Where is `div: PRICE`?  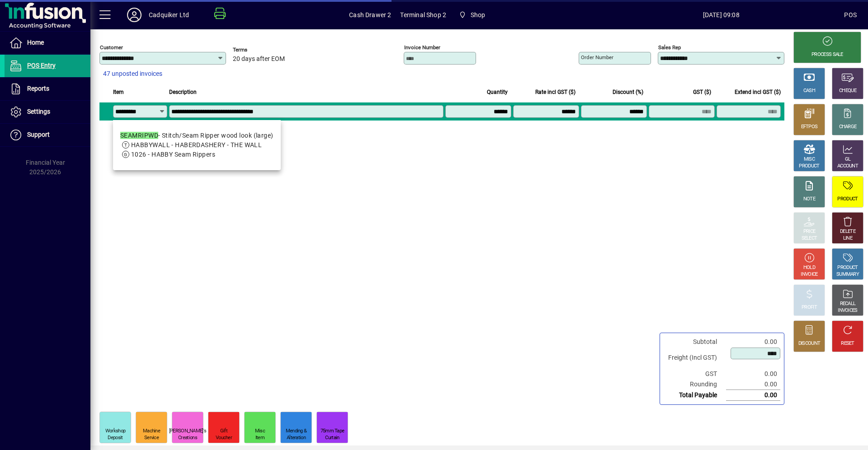
div: PRICE is located at coordinates (809, 232).